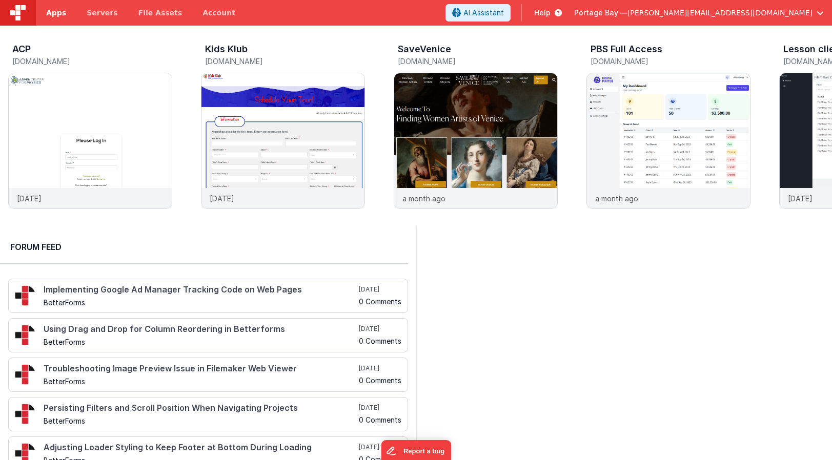 The height and width of the screenshot is (460, 832). Describe the element at coordinates (22, 49) in the screenshot. I see `h3: ACP` at that location.